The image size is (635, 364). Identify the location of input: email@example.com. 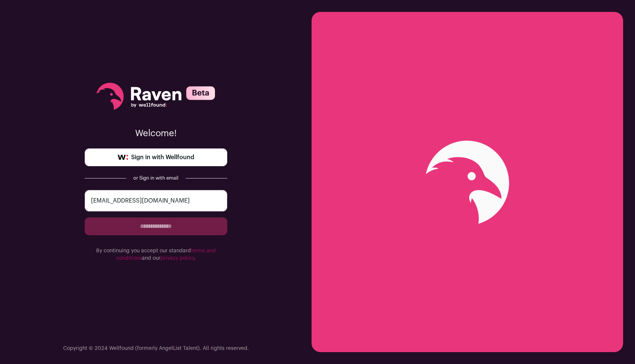
(156, 201).